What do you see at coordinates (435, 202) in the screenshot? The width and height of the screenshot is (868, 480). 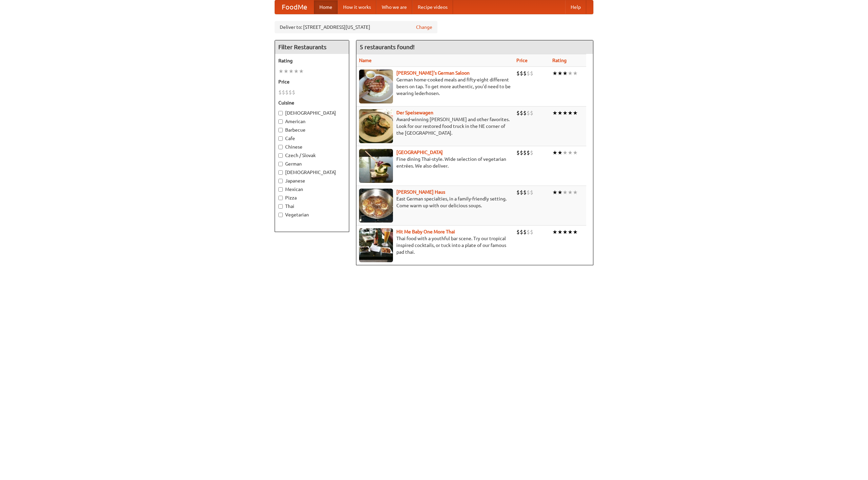 I see `p: East German specialties, in a family-friendly setting. Come warm up with our delicious soups.` at bounding box center [435, 202].